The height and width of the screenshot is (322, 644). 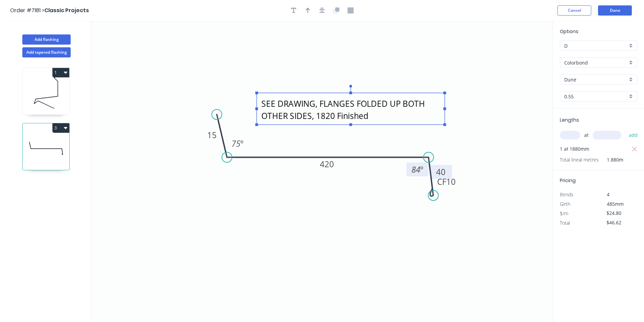 I want to click on span: at, so click(x=586, y=135).